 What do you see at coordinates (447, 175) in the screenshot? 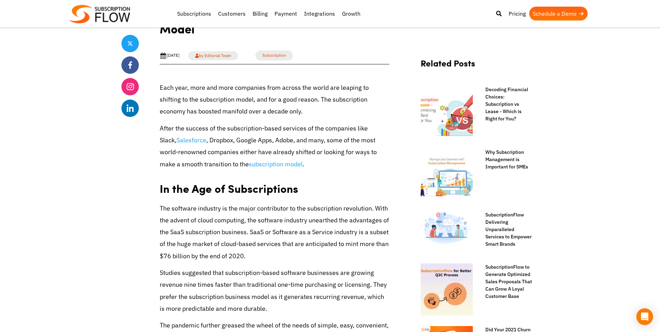
I see `img: 3 reasons why Subscription Management is important for SMEs` at bounding box center [447, 175].